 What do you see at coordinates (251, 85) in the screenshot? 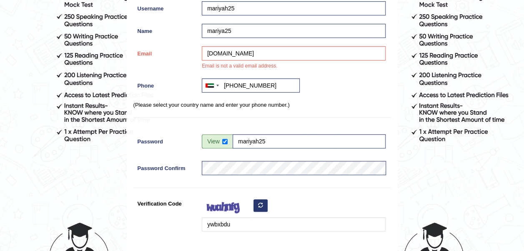
I see `input: +971 50 123 4567` at bounding box center [251, 85].